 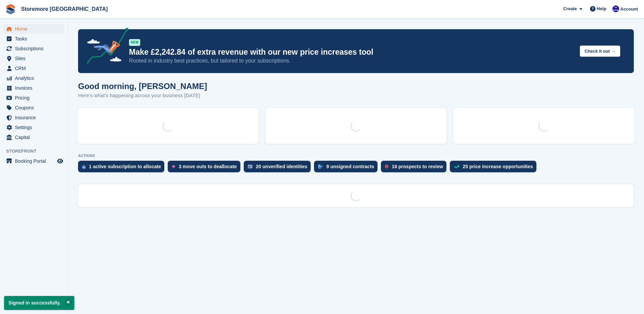 What do you see at coordinates (35, 108) in the screenshot?
I see `span: Coupons` at bounding box center [35, 108].